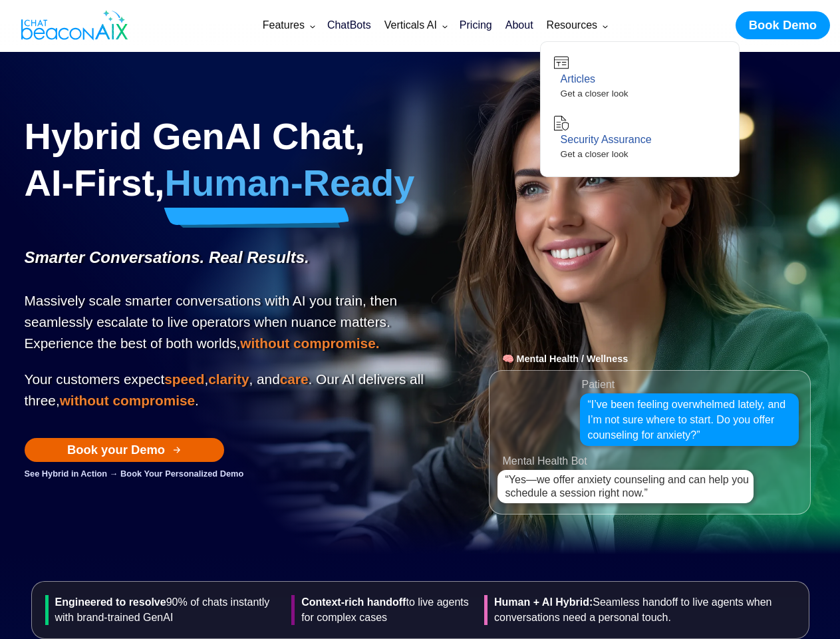 Image resolution: width=840 pixels, height=639 pixels. Describe the element at coordinates (309, 342) in the screenshot. I see `strong: without compromise.` at that location.